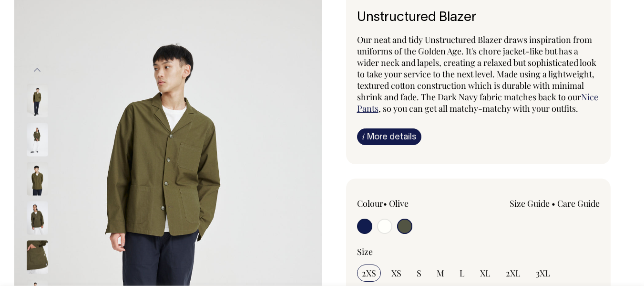 The image size is (644, 286). I want to click on button: Previous, so click(37, 70).